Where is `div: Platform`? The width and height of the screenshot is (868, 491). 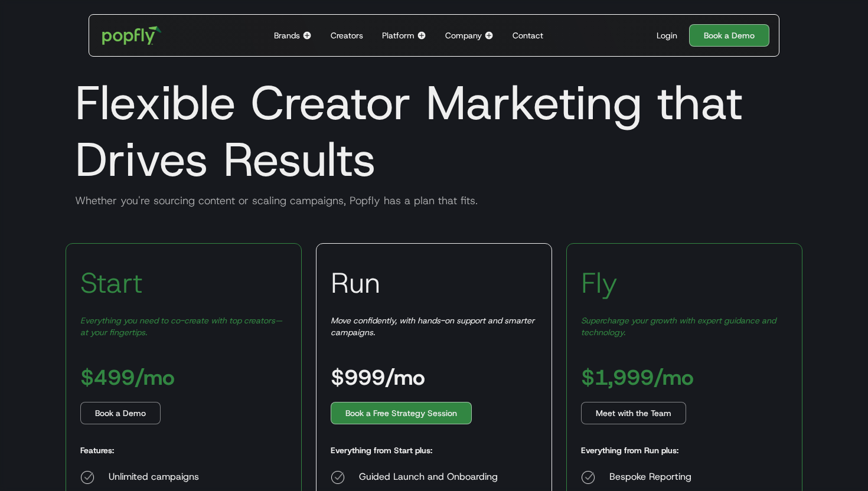 div: Platform is located at coordinates (398, 35).